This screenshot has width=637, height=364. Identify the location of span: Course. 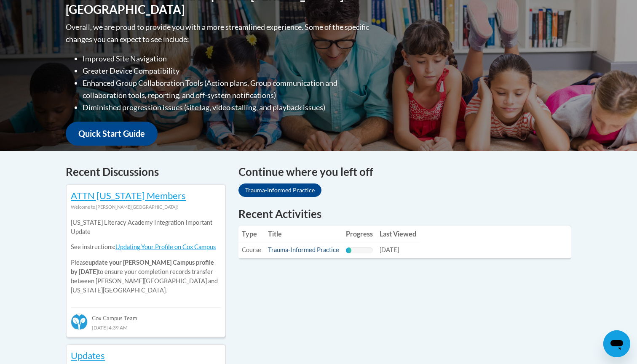
(252, 249).